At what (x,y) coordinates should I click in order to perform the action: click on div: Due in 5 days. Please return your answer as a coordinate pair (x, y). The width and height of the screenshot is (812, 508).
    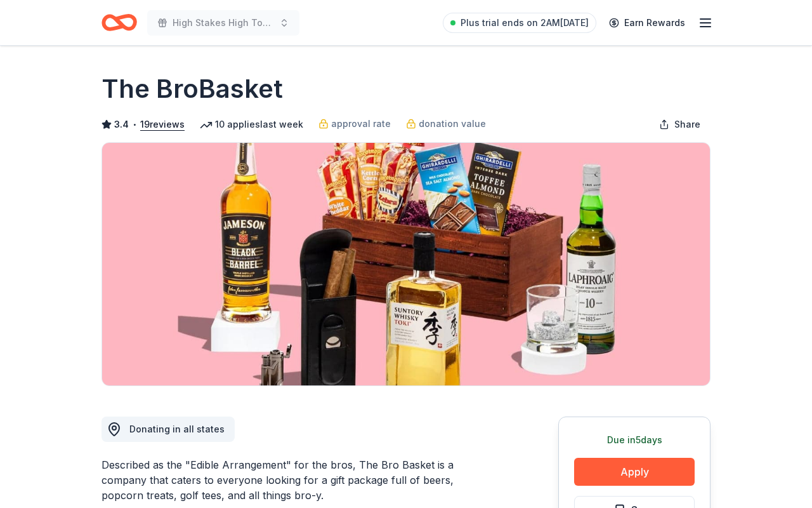
    Looking at the image, I should click on (634, 440).